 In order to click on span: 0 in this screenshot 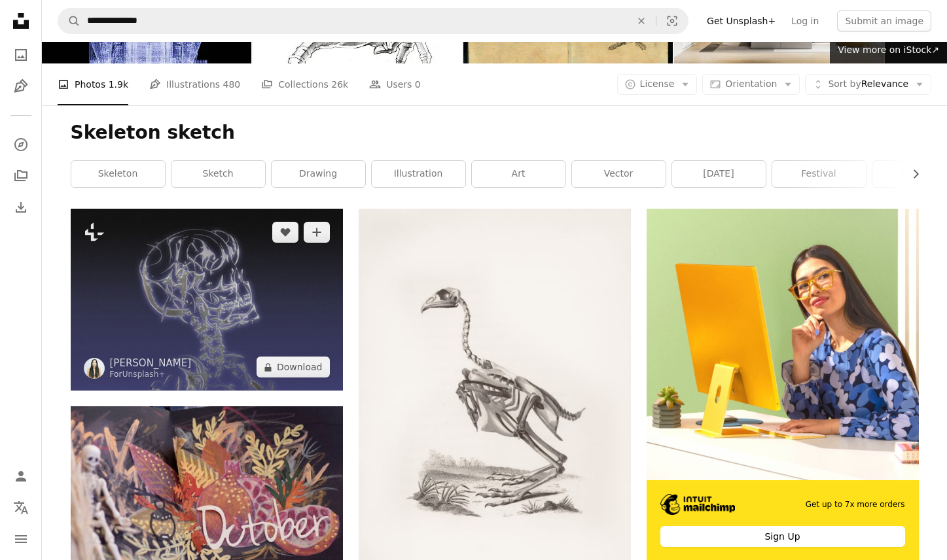, I will do `click(418, 85)`.